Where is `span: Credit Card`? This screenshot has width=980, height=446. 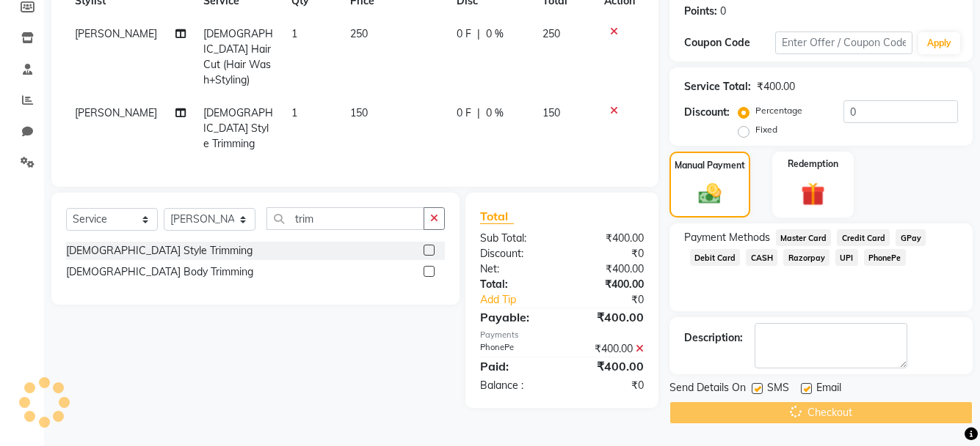 span: Credit Card is located at coordinates (863, 237).